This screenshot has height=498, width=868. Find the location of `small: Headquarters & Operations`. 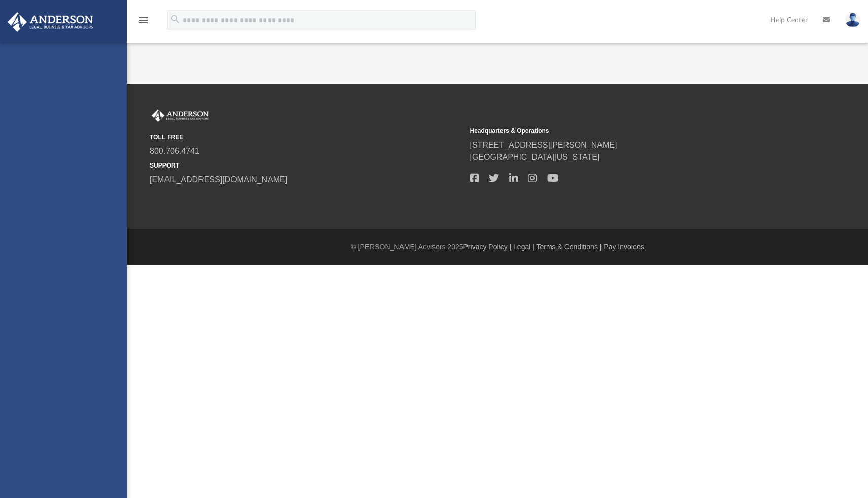

small: Headquarters & Operations is located at coordinates (627, 131).